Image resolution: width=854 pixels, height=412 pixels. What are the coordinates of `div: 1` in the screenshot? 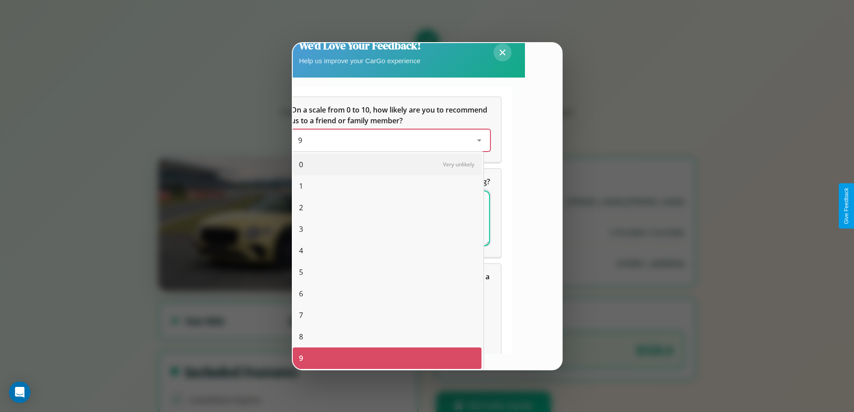 It's located at (387, 186).